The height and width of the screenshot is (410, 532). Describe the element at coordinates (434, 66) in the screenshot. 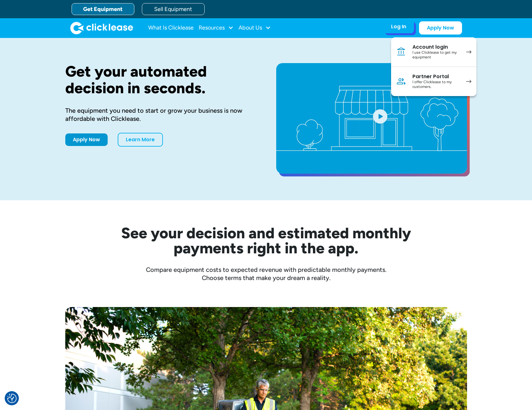

I see `nav: Log In` at that location.